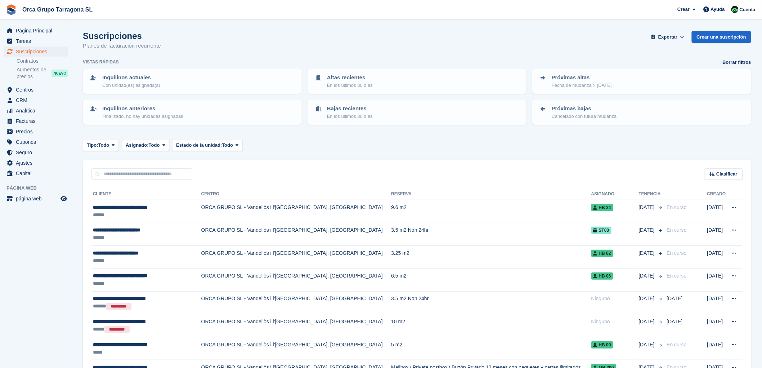 Image resolution: width=762 pixels, height=368 pixels. I want to click on a: Crear una suscripción, so click(722, 37).